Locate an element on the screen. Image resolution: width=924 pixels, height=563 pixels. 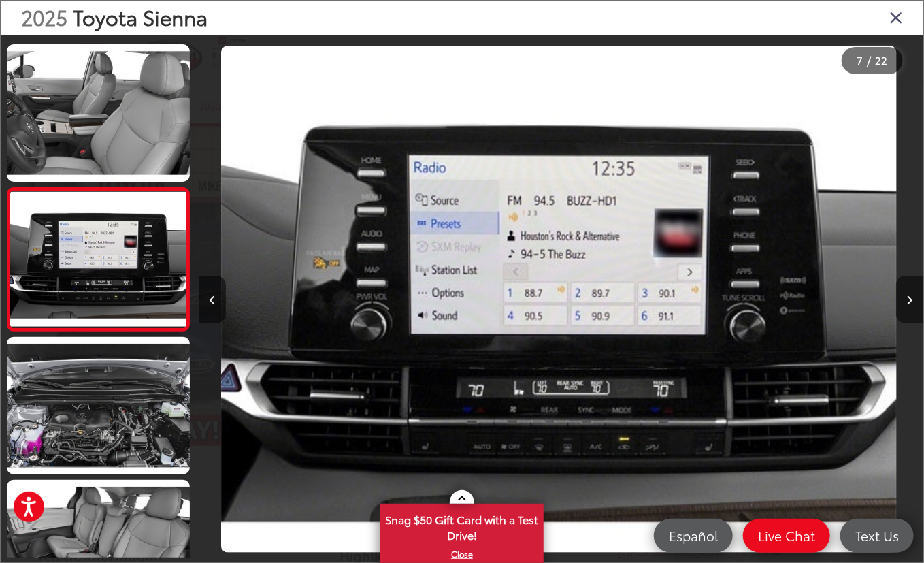
span: Live Chat is located at coordinates (787, 535).